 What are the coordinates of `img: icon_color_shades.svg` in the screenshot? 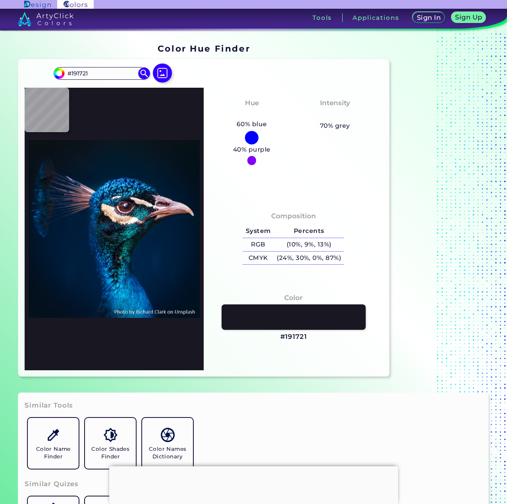 It's located at (110, 435).